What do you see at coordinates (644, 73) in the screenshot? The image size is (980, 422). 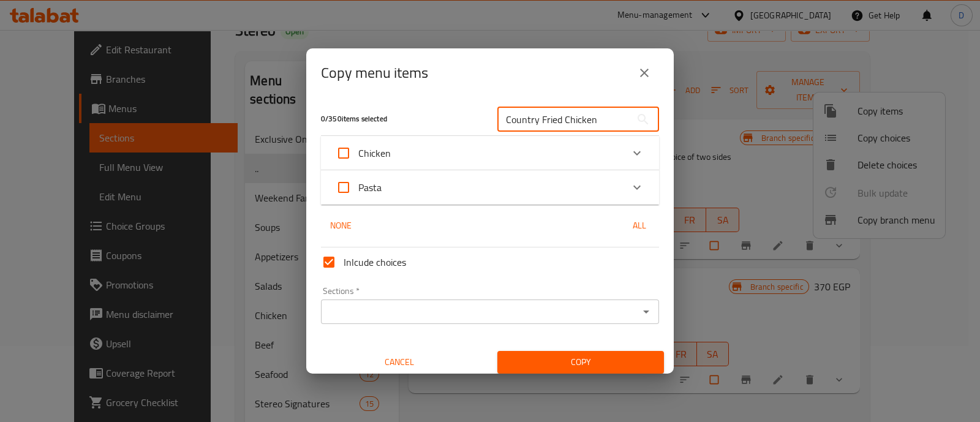 I see `button: close` at bounding box center [644, 73].